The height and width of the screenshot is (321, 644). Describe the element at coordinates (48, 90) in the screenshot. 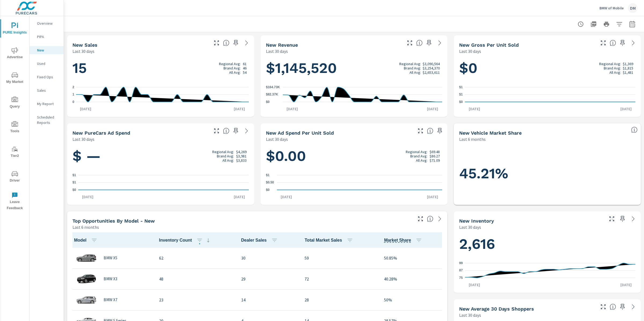

I see `p: Sales` at that location.